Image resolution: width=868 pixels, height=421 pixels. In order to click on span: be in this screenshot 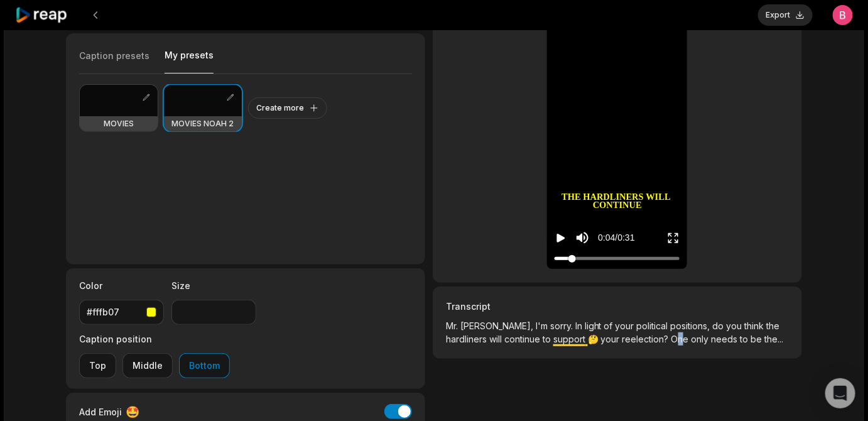, I will do `click(758, 338)`.